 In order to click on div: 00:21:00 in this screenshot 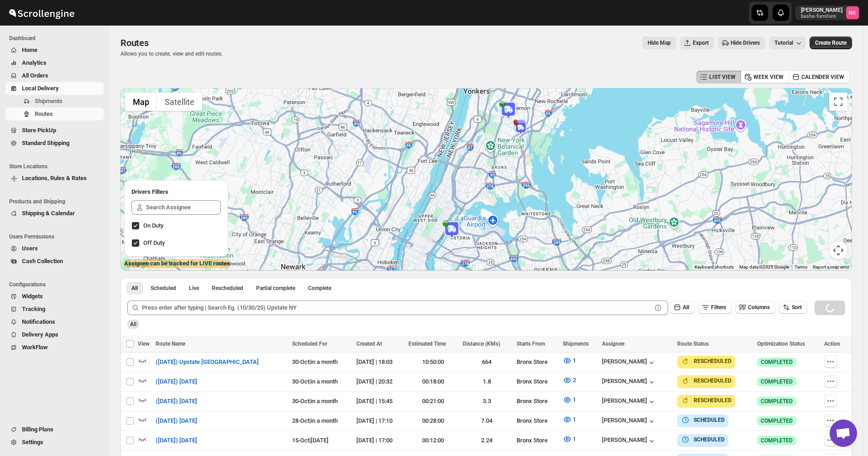, I will do `click(432, 401)`.